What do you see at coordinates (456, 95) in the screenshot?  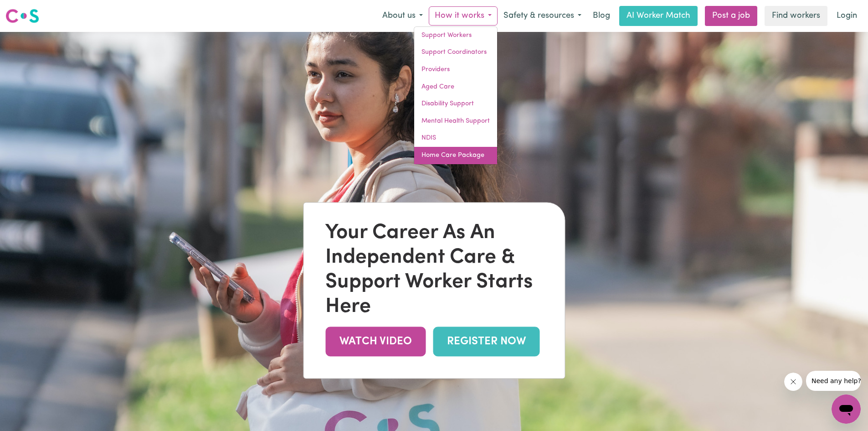 I see `div: How it works` at bounding box center [456, 95].